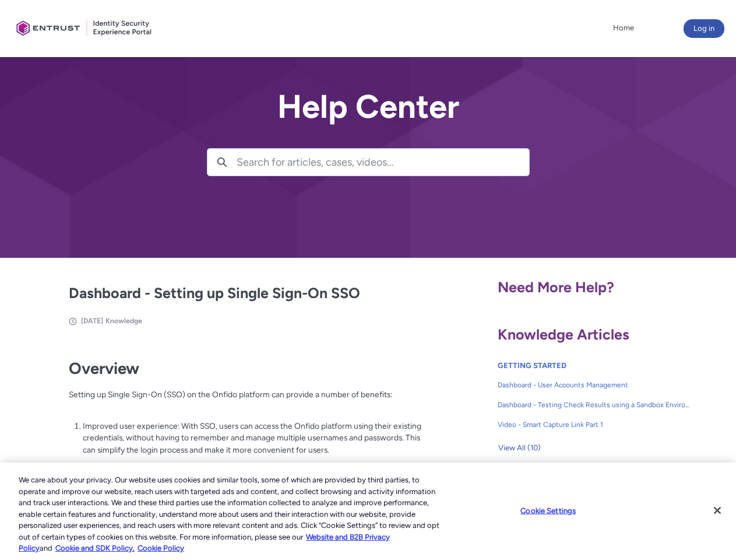  Describe the element at coordinates (564, 334) in the screenshot. I see `span: Knowledge Articles` at that location.